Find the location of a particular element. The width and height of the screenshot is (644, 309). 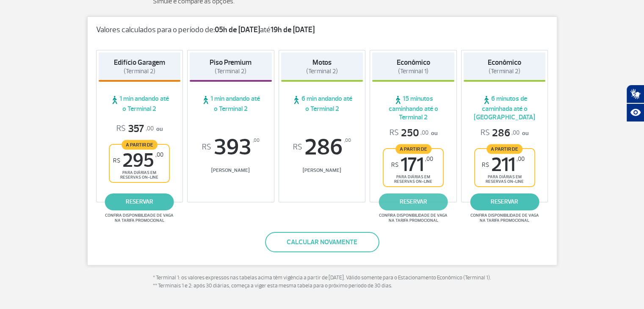

p: Valores calculados para o período de: até is located at coordinates (322, 30).